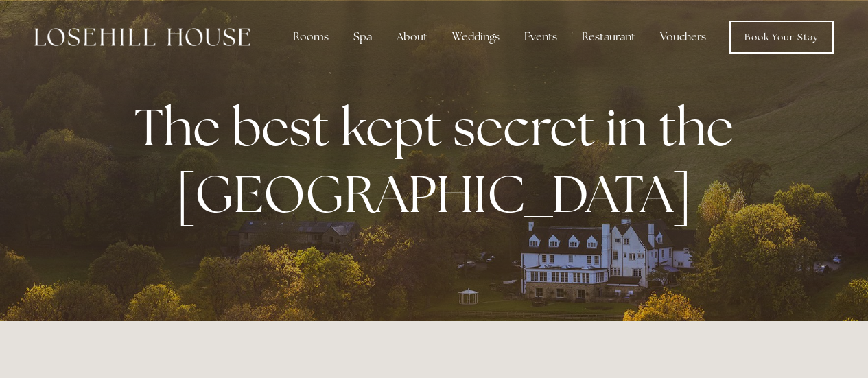 This screenshot has width=868, height=378. Describe the element at coordinates (608, 37) in the screenshot. I see `div: Restaurant` at that location.